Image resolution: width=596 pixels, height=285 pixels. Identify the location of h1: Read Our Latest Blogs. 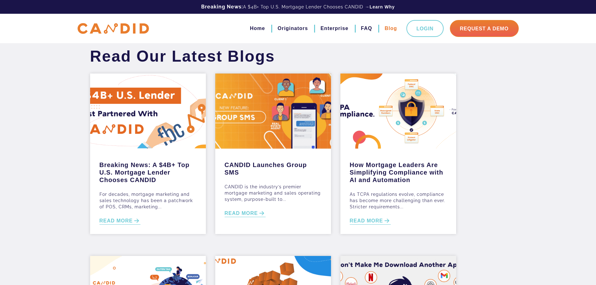
(183, 56).